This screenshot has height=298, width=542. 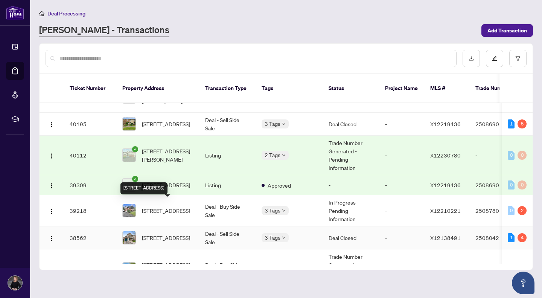 I want to click on span: X12210221, so click(x=445, y=210).